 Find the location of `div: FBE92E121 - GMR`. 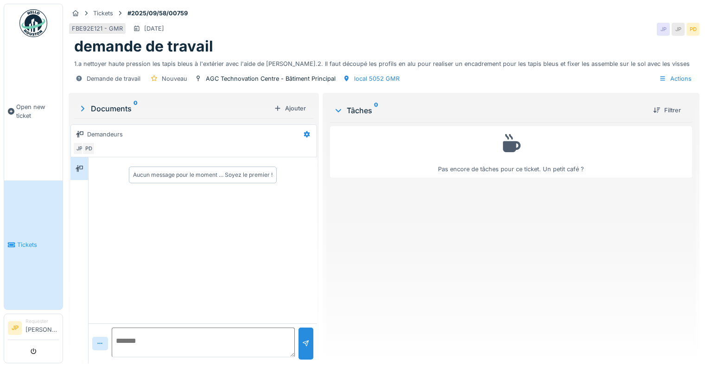

div: FBE92E121 - GMR is located at coordinates (97, 28).